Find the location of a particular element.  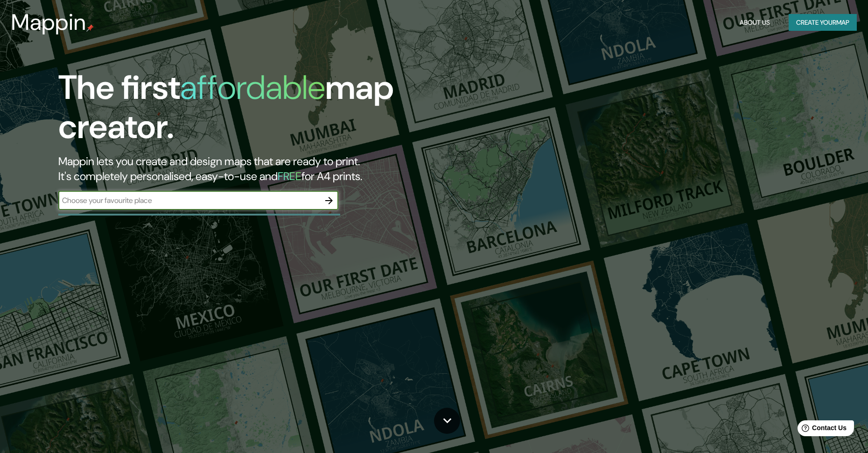

h3: Mappin is located at coordinates (49, 23).